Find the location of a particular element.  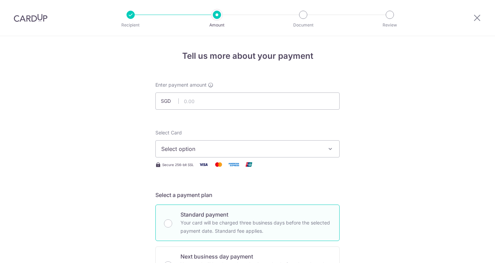

img: Visa is located at coordinates (204, 164).